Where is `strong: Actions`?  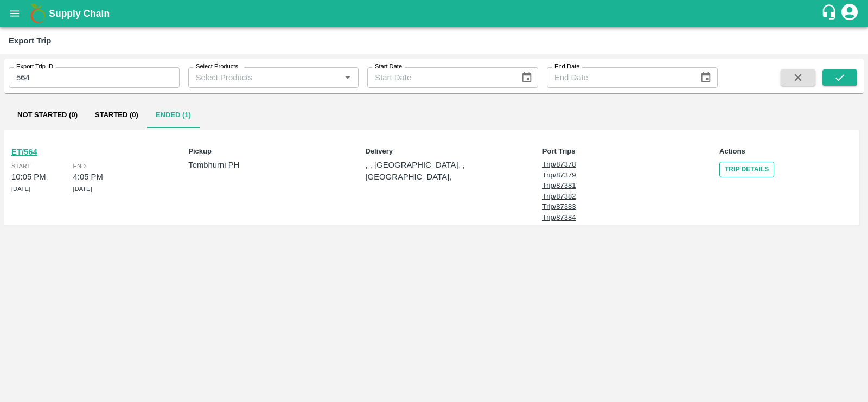
strong: Actions is located at coordinates (732, 151).